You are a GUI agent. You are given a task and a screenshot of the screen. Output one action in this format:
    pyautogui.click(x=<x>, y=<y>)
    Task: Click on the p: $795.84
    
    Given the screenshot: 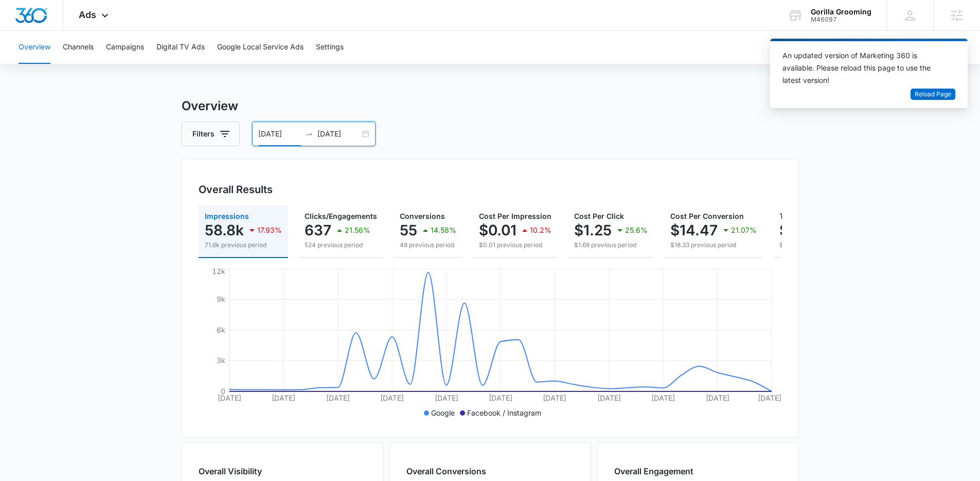 What is the action you would take?
    pyautogui.click(x=808, y=230)
    